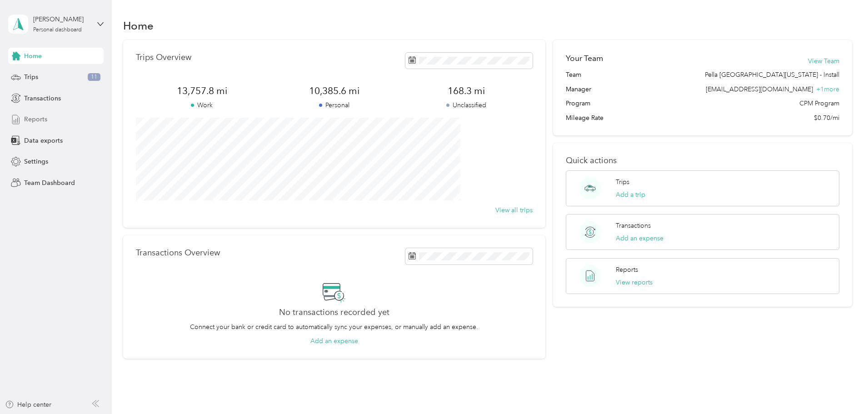 This screenshot has width=868, height=414. What do you see at coordinates (578, 89) in the screenshot?
I see `span: Manager` at bounding box center [578, 89].